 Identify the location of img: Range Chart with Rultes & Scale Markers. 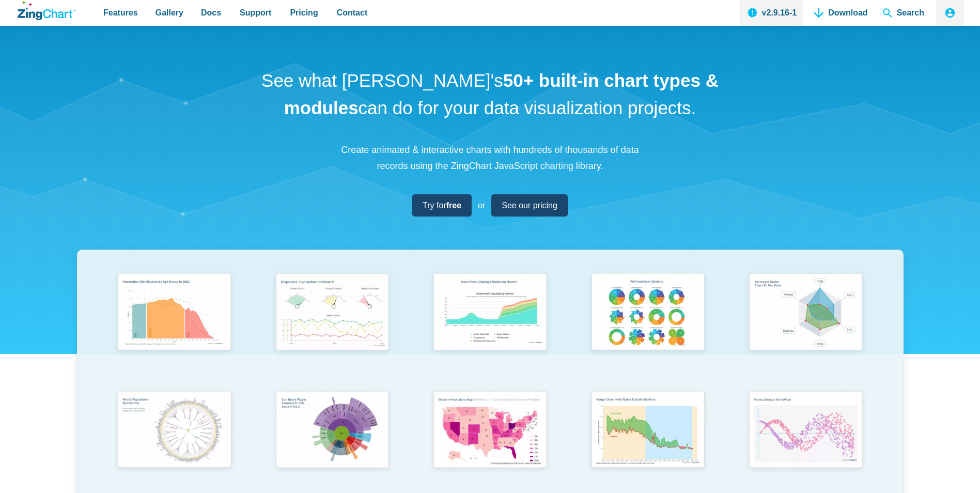
(647, 431).